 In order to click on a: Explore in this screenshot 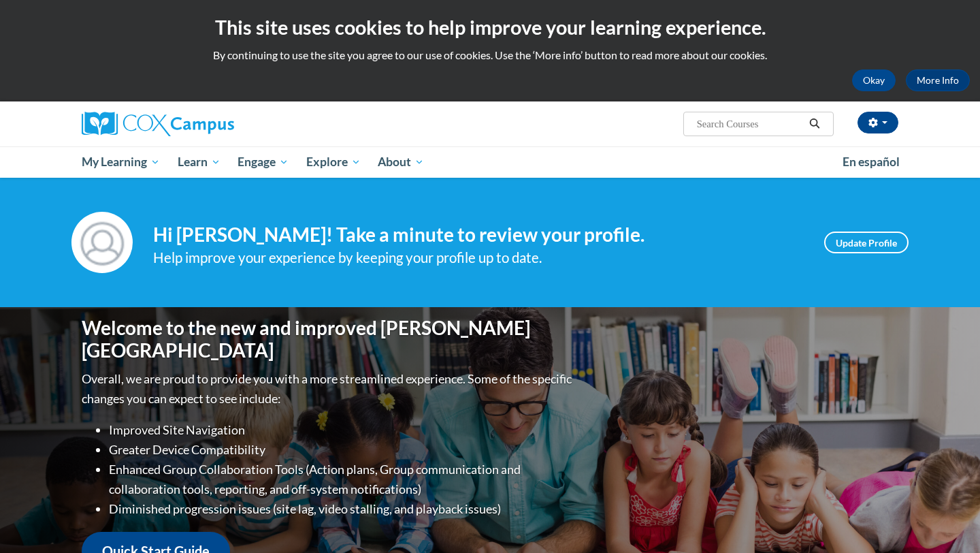, I will do `click(334, 162)`.